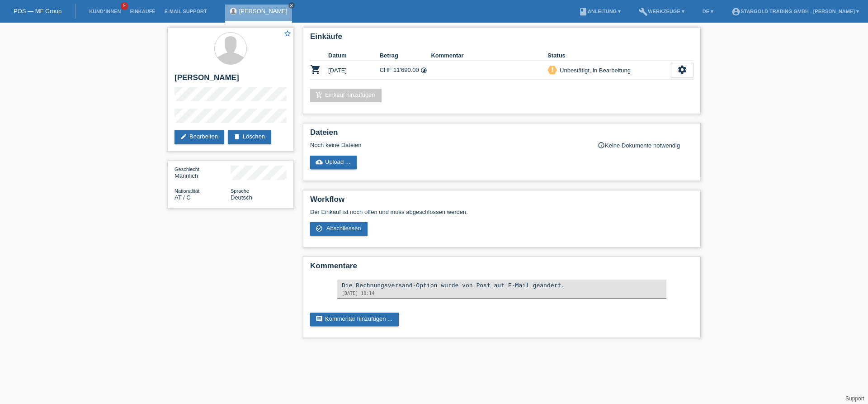 This screenshot has width=868, height=404. Describe the element at coordinates (292, 5) in the screenshot. I see `i: close` at that location.